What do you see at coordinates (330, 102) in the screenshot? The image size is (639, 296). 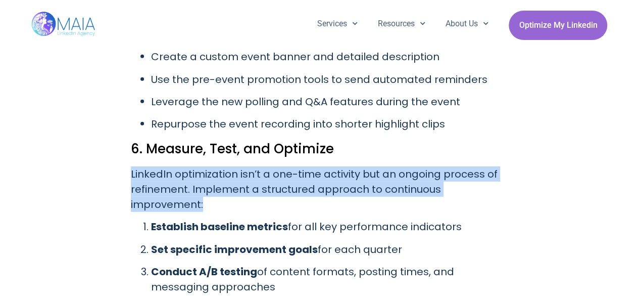 I see `p: Leverage the new polling and Q&A features during the event` at bounding box center [330, 102].